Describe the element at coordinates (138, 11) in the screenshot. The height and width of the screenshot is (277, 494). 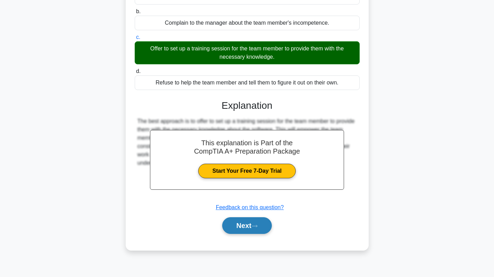
I see `span: b.` at that location.